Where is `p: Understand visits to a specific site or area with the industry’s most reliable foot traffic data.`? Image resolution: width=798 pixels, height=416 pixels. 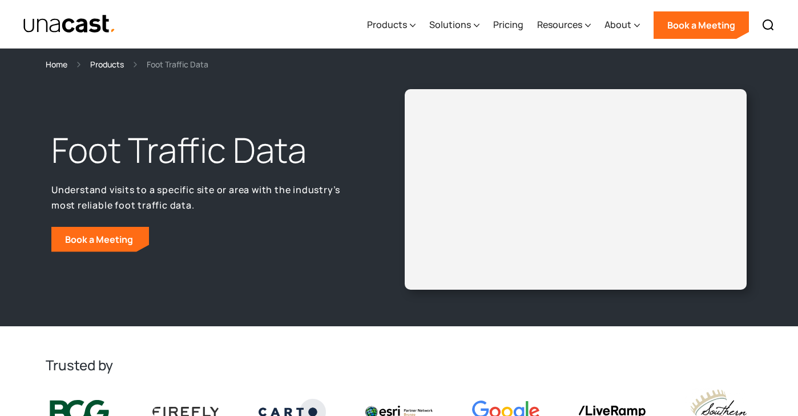
p: Understand visits to a specific site or area with the industry’s most reliable foot traffic data. is located at coordinates (207, 197).